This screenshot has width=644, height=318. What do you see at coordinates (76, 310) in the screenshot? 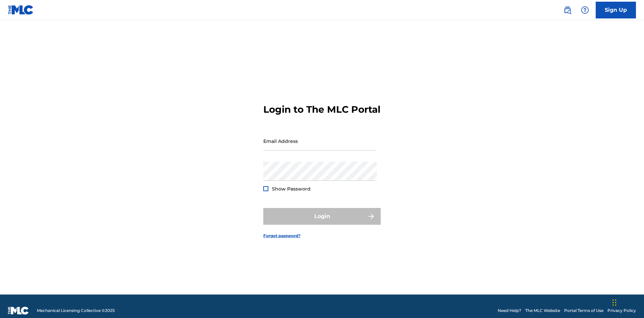
I see `span: Mechanical Licensing Collective © 2025` at bounding box center [76, 310].